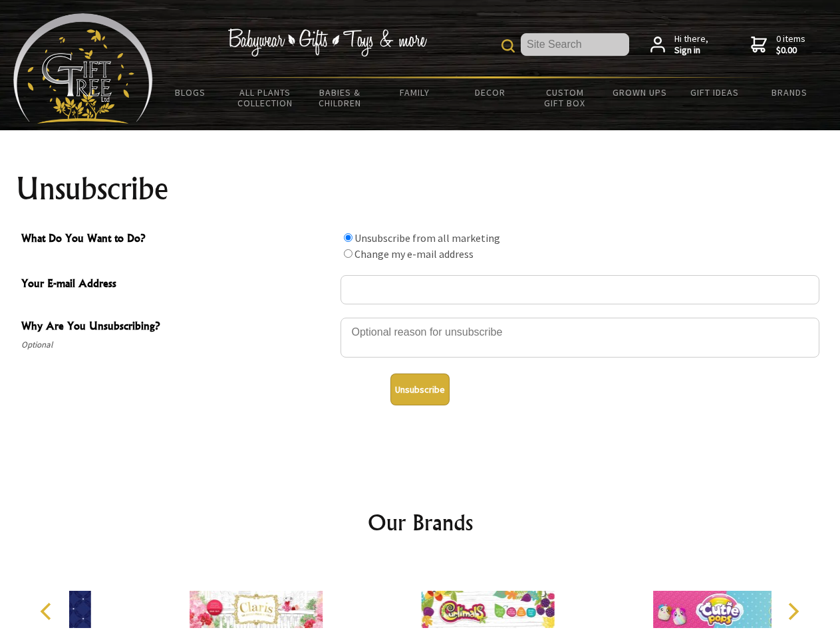 This screenshot has width=840, height=638. What do you see at coordinates (427, 238) in the screenshot?
I see `label: Unsubscribe from all marketing` at bounding box center [427, 238].